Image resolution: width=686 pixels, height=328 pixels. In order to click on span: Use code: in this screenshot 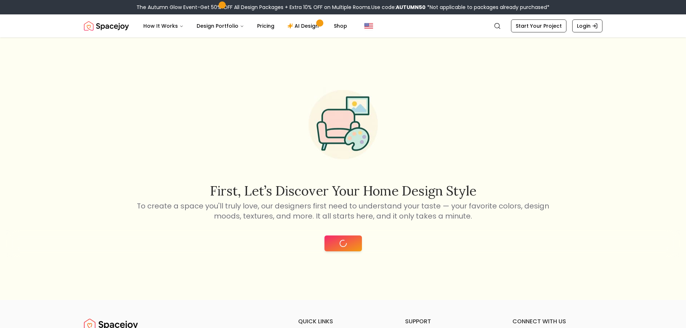, I will do `click(398, 7)`.